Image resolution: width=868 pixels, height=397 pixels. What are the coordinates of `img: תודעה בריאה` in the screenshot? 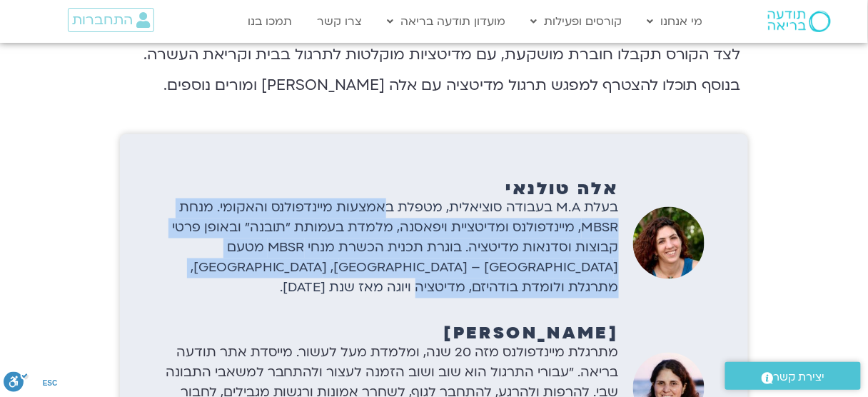 It's located at (799, 21).